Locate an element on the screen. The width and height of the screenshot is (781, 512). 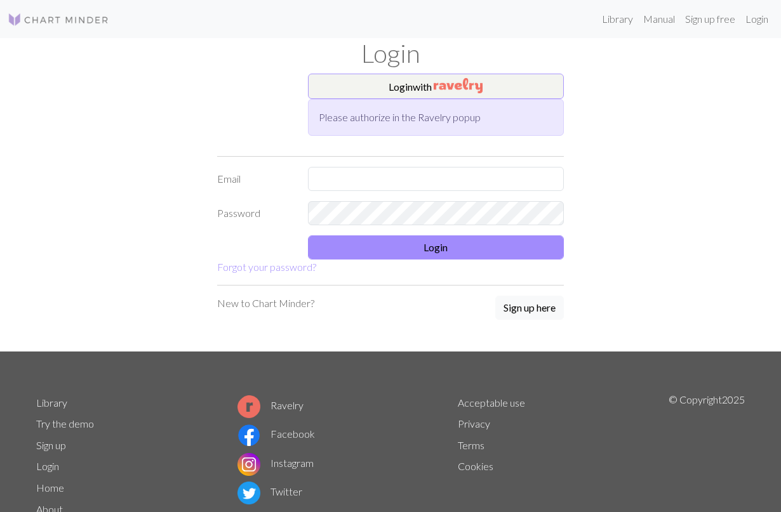
img: Instagram logo is located at coordinates (249, 465).